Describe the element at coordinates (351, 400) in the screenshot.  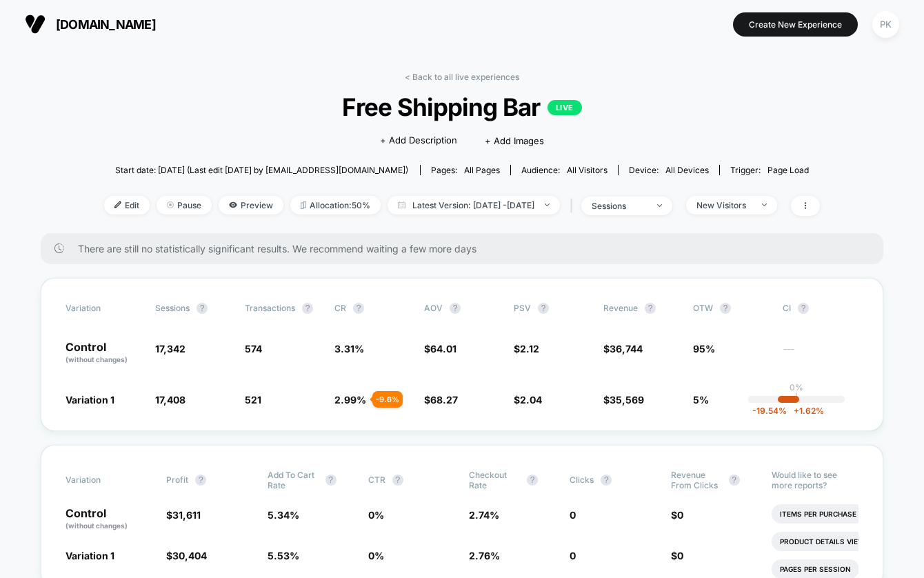
I see `span: 2.99 %` at that location.